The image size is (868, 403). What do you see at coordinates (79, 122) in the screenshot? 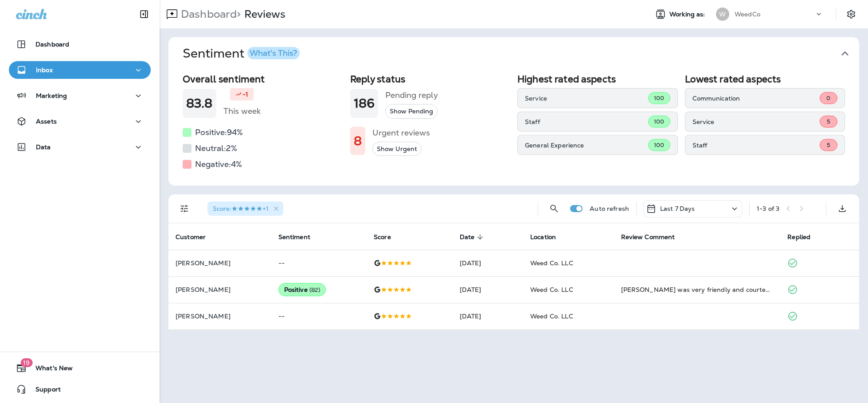
I see `button: Assets` at bounding box center [79, 122].